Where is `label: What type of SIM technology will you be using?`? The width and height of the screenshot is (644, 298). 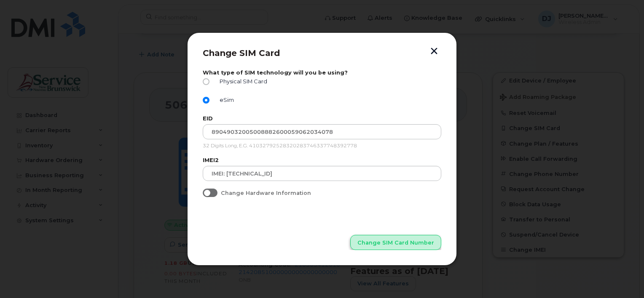 label: What type of SIM technology will you be using? is located at coordinates (322, 73).